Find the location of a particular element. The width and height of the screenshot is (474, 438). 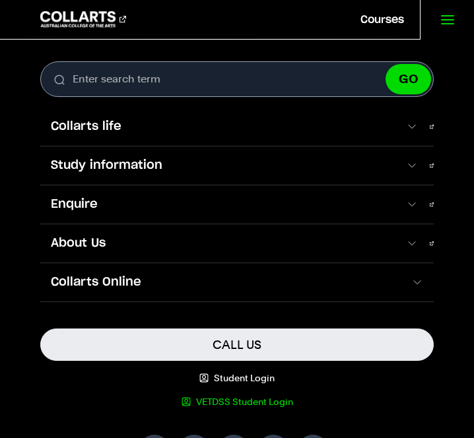

input: Enter search term is located at coordinates (237, 79).